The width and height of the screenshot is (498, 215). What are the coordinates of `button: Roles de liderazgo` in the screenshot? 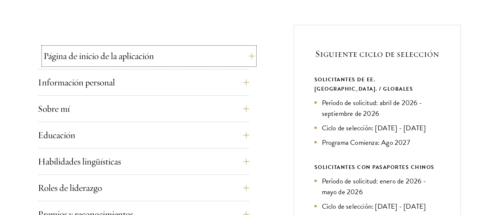 It's located at (143, 188).